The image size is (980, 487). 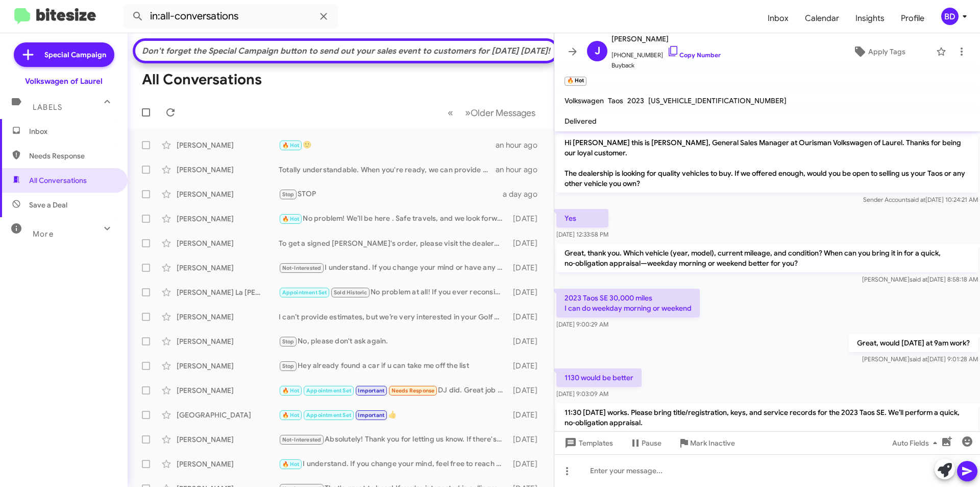 What do you see at coordinates (393, 366) in the screenshot?
I see `div: Hey already found a car if u can take me off the list` at bounding box center [393, 366].